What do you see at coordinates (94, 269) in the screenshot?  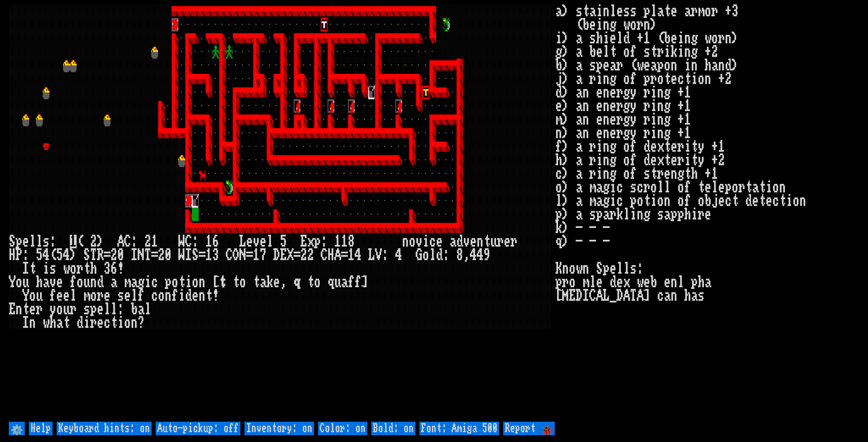 I see `div: h` at bounding box center [94, 269].